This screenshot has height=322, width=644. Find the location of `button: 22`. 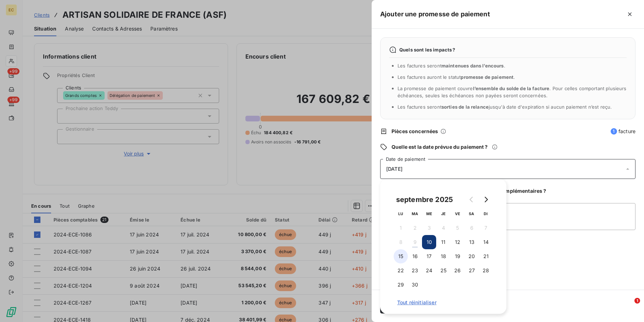

button: 22 is located at coordinates (401, 270).